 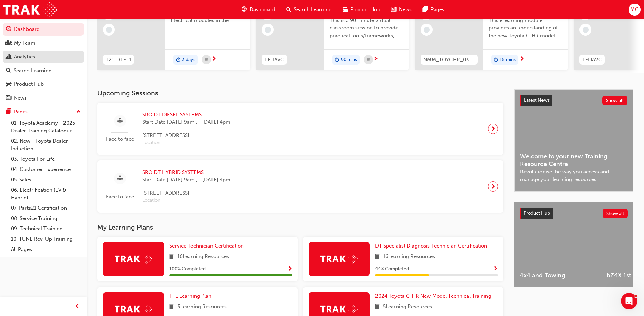 I want to click on span: This eLearning module provides an understanding of the new Toyota C-HR model line-up and their Ka..., so click(x=525, y=28).